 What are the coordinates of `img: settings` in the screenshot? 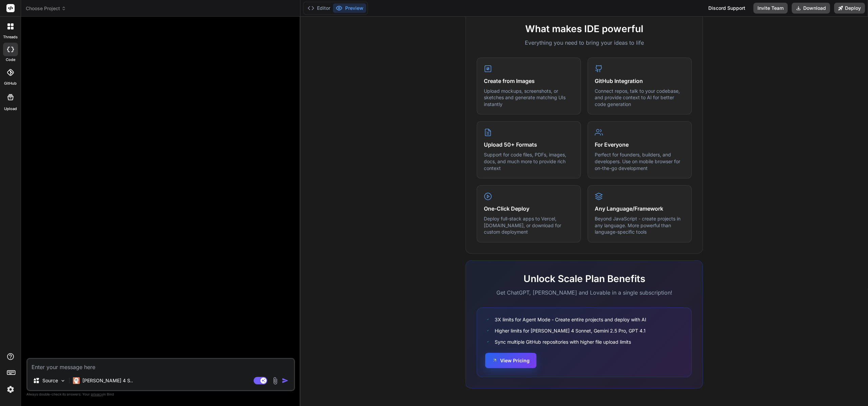 It's located at (11, 389).